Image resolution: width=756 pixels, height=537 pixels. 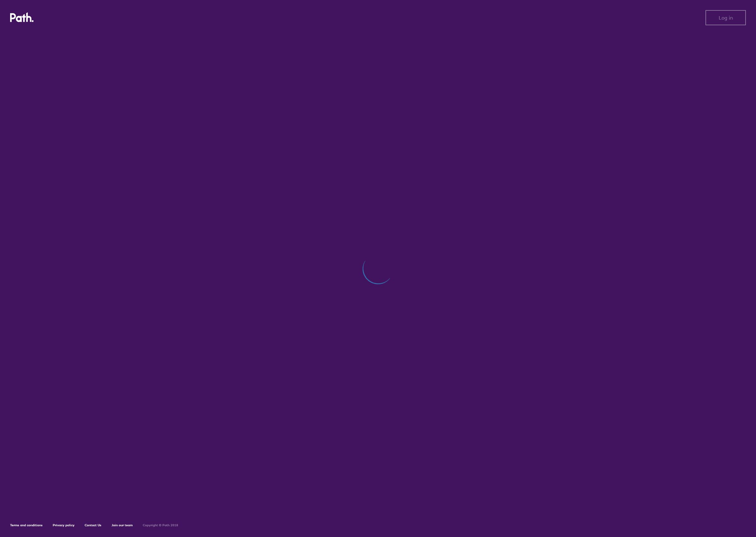 I want to click on button: Log in, so click(x=726, y=17).